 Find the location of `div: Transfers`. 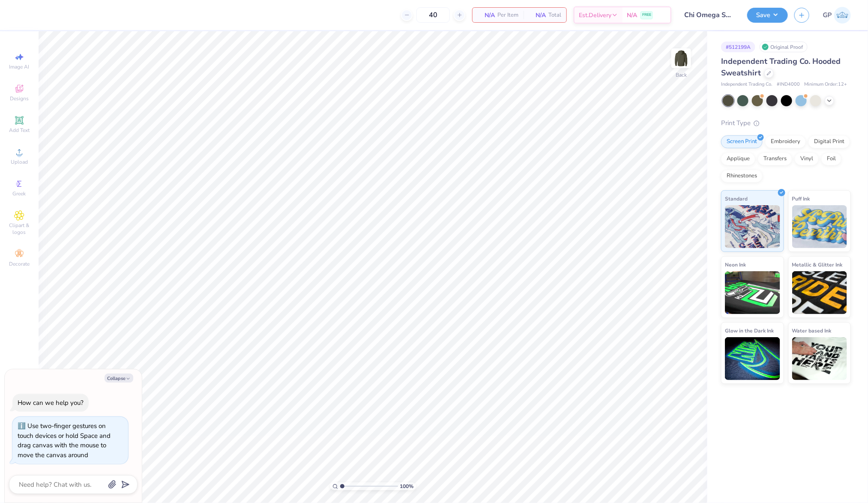

div: Transfers is located at coordinates (775, 159).